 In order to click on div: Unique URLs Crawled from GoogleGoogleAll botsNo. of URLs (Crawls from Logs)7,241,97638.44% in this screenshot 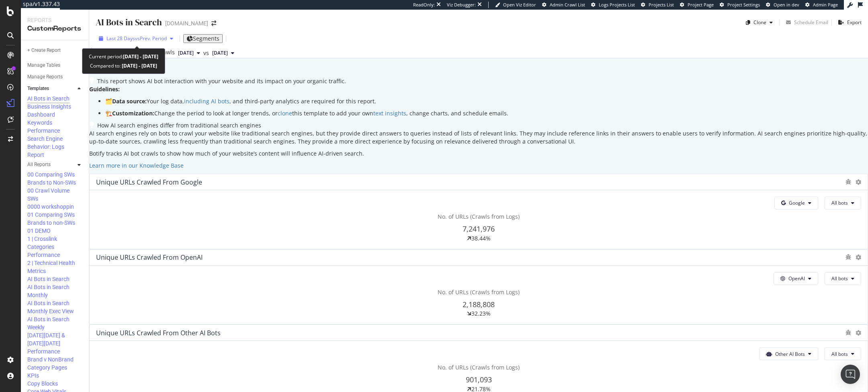, I will do `click(478, 211)`.